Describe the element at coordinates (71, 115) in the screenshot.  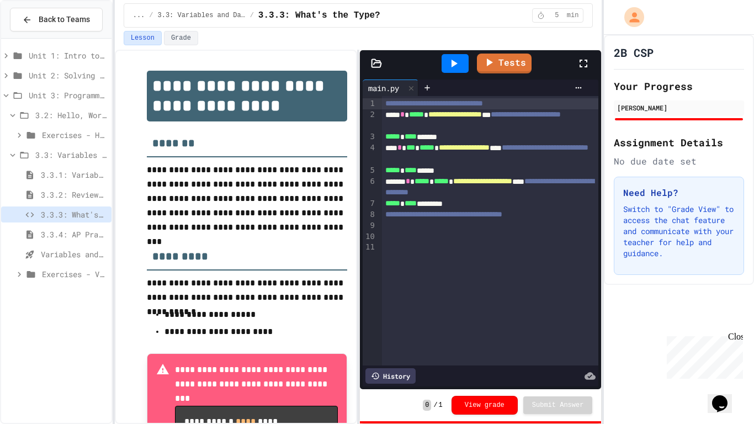
I see `span: 3.2: Hello, World!` at that location.